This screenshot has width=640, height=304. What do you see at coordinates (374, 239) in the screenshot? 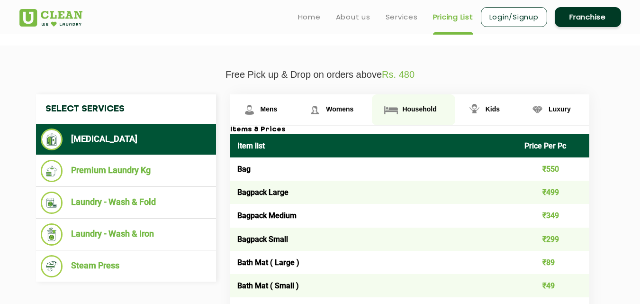
I see `td: Bagpack Small` at bounding box center [374, 239].